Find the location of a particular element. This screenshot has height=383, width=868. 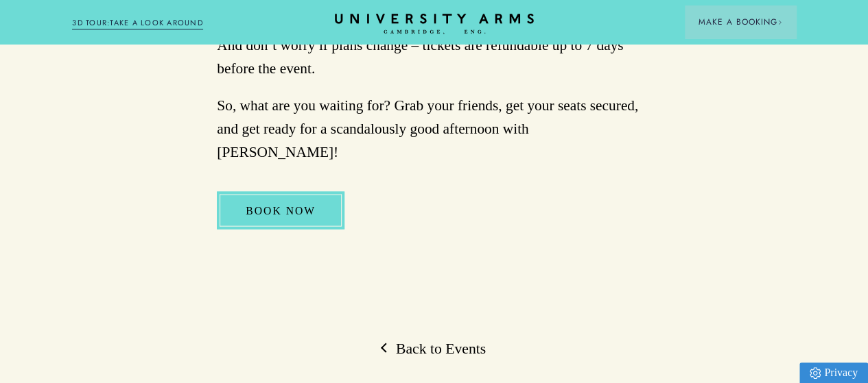

img: Privacy is located at coordinates (815, 373).